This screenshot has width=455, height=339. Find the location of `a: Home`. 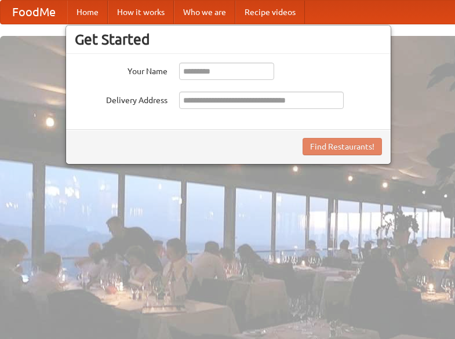

a: Home is located at coordinates (88, 12).